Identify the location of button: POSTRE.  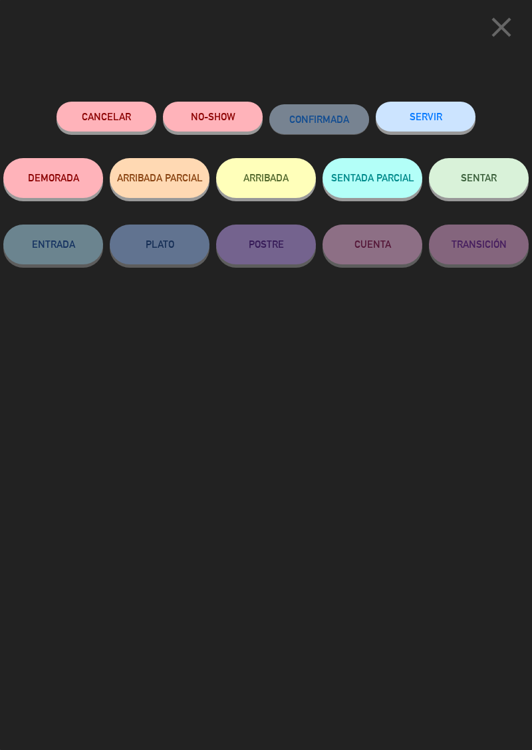
(266, 245).